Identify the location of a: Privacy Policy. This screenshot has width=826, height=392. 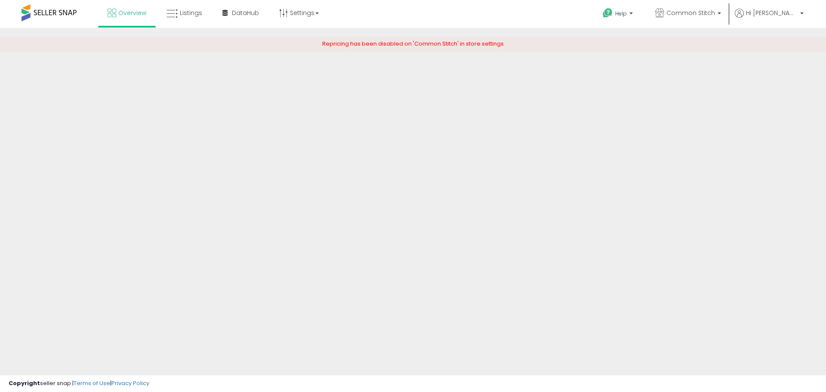
(130, 383).